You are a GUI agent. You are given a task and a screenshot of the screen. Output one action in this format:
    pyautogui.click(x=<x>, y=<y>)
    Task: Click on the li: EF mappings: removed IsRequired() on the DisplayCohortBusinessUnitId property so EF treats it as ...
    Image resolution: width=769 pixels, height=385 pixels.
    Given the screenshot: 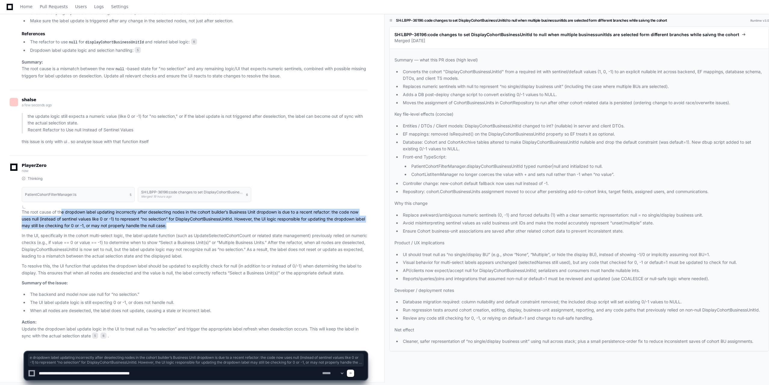 What is the action you would take?
    pyautogui.click(x=583, y=134)
    